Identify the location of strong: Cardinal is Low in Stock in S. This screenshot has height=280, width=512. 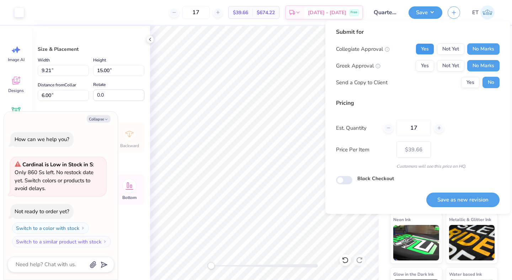
(58, 165).